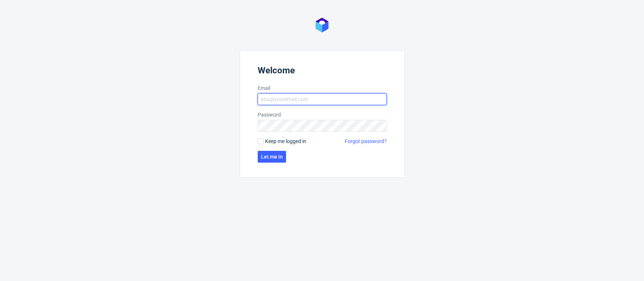  What do you see at coordinates (323, 72) in the screenshot?
I see `header: Welcome` at bounding box center [323, 72].